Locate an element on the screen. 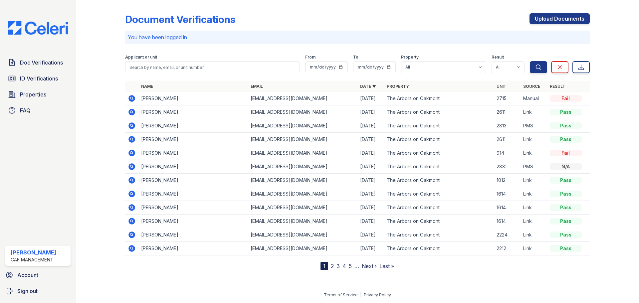 The image size is (639, 303). td: Manual is located at coordinates (534, 99).